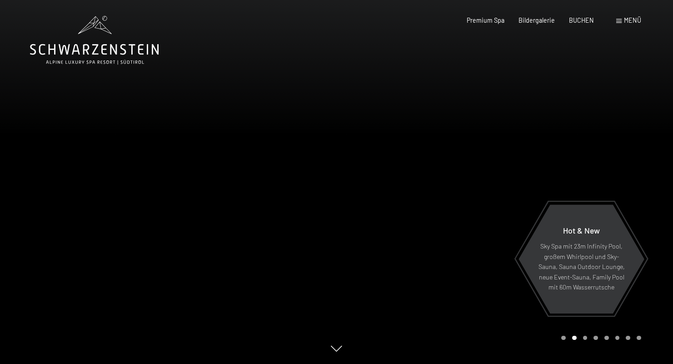 This screenshot has width=673, height=364. I want to click on a: Premium Spa, so click(485, 20).